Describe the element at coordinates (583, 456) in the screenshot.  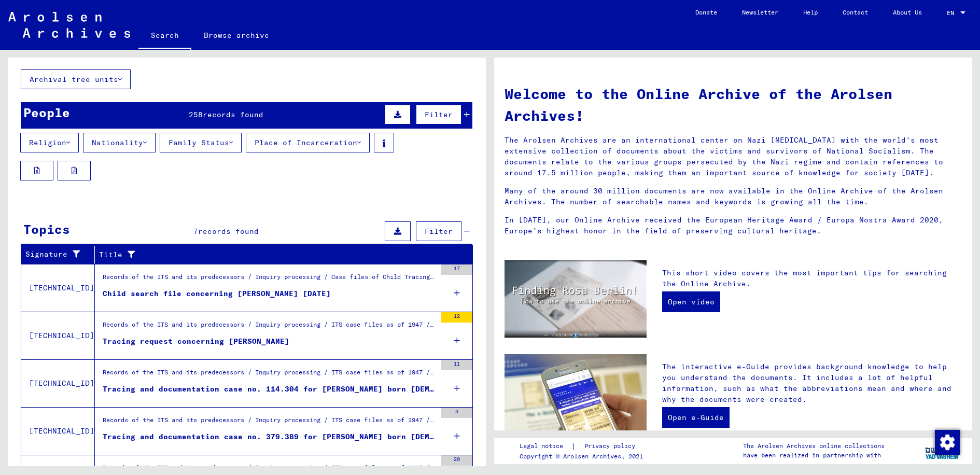
I see `p: Copyright © Arolsen Archives, 2021` at that location.